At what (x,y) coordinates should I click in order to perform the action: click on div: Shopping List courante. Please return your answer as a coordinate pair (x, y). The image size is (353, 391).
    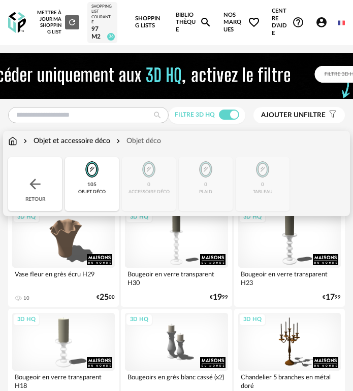
    Looking at the image, I should click on (102, 15).